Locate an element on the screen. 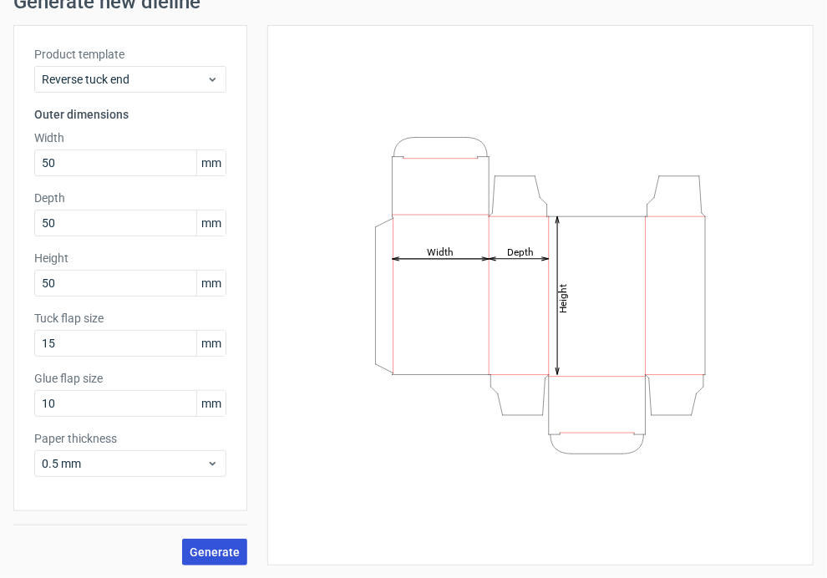 The image size is (827, 578). tspan: Width is located at coordinates (440, 252).